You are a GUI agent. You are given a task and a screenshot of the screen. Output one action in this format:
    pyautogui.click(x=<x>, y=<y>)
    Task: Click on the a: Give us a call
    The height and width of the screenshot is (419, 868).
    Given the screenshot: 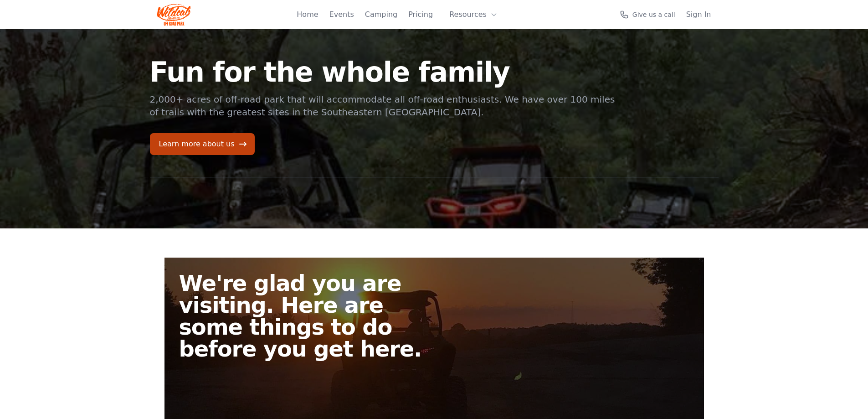 What is the action you would take?
    pyautogui.click(x=647, y=15)
    